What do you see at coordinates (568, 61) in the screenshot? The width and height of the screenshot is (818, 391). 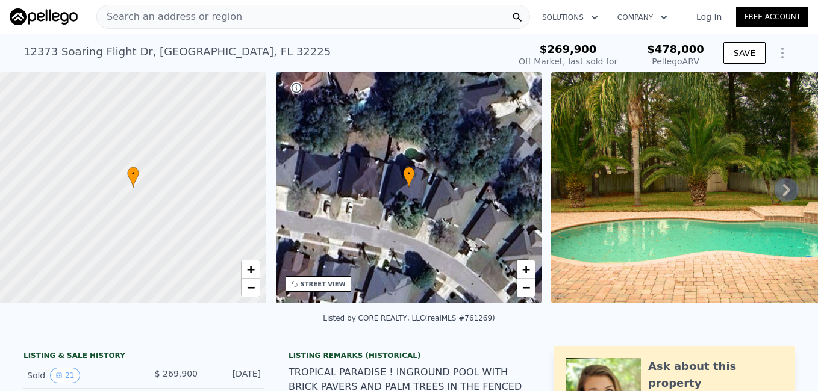 I see `div: Off Market, last sold for` at bounding box center [568, 61].